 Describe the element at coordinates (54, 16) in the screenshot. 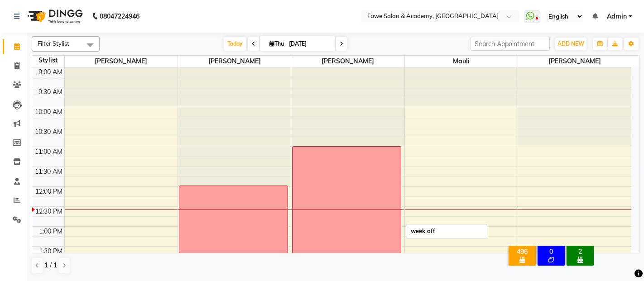

I see `img: logo` at that location.